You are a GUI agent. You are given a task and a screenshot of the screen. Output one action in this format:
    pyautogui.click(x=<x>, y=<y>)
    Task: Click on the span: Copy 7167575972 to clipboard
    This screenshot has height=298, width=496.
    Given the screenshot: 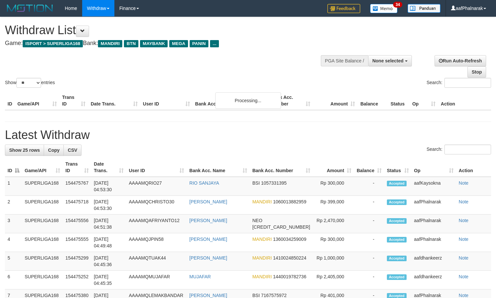 What is the action you would take?
    pyautogui.click(x=274, y=295)
    